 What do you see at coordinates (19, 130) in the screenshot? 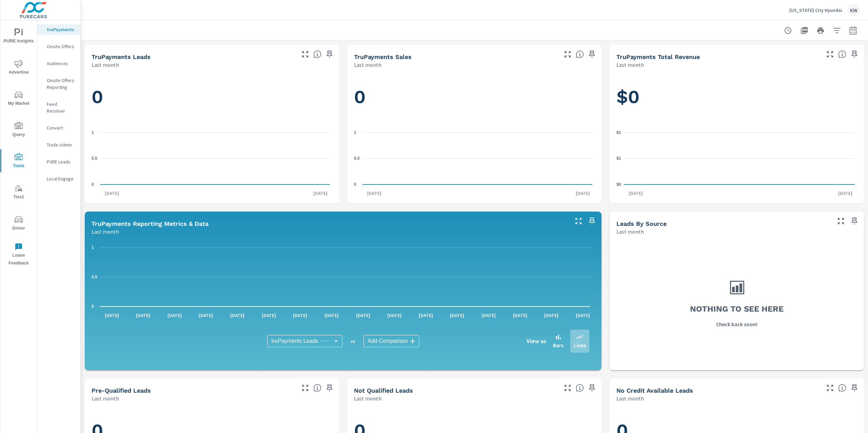
I see `span: Query` at bounding box center [19, 130].